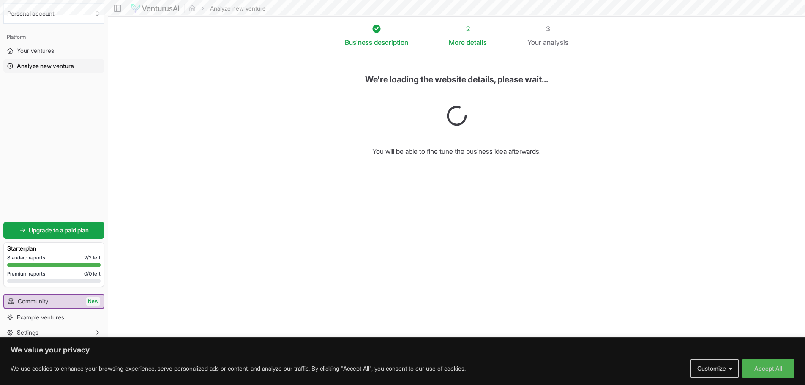 The image size is (805, 385). What do you see at coordinates (54, 301) in the screenshot?
I see `a: CommunityNew` at bounding box center [54, 301].